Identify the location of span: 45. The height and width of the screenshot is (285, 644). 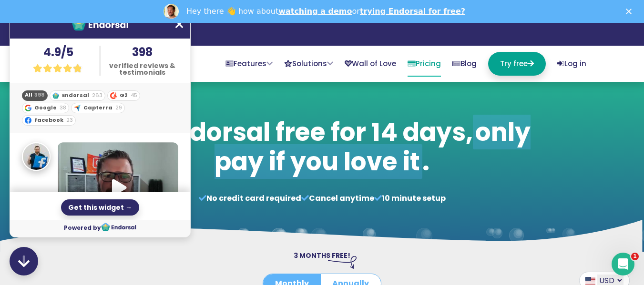
(134, 95).